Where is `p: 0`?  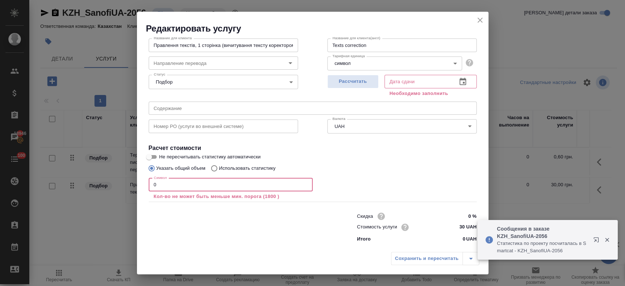 p: 0 is located at coordinates (464, 239).